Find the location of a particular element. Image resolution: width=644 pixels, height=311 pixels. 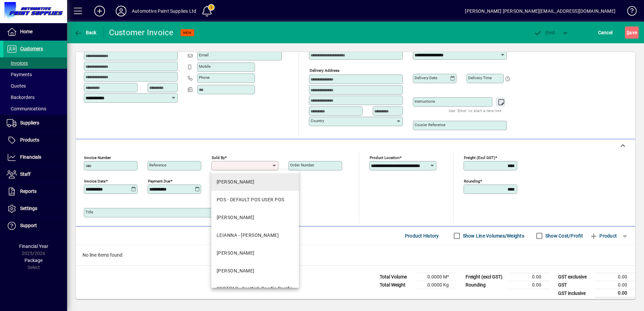

span: Support is located at coordinates (29, 226).